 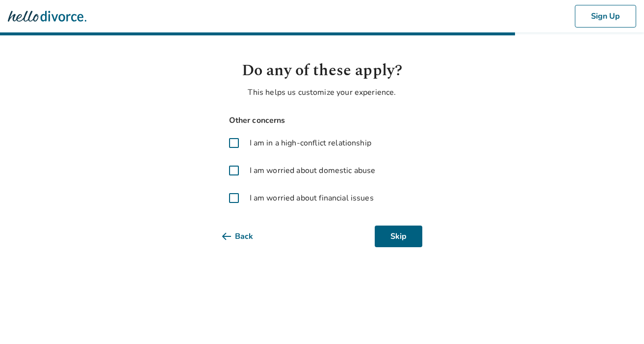 I want to click on button: Sign Up, so click(x=605, y=16).